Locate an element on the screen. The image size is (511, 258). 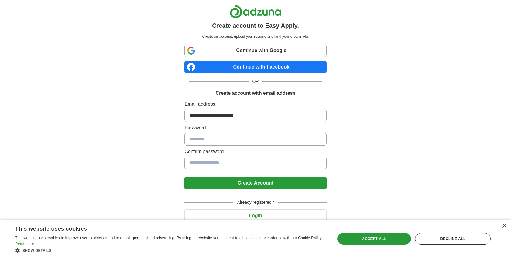
div: Accept all is located at coordinates (374, 238).